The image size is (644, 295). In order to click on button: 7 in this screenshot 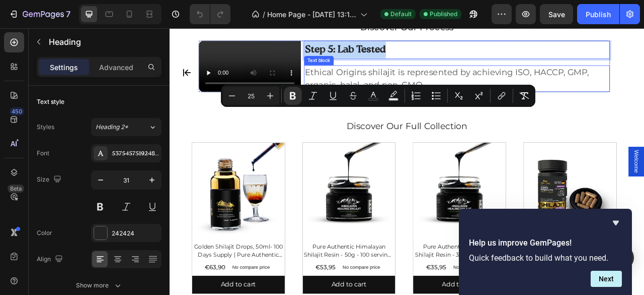, I will do `click(39, 14)`.